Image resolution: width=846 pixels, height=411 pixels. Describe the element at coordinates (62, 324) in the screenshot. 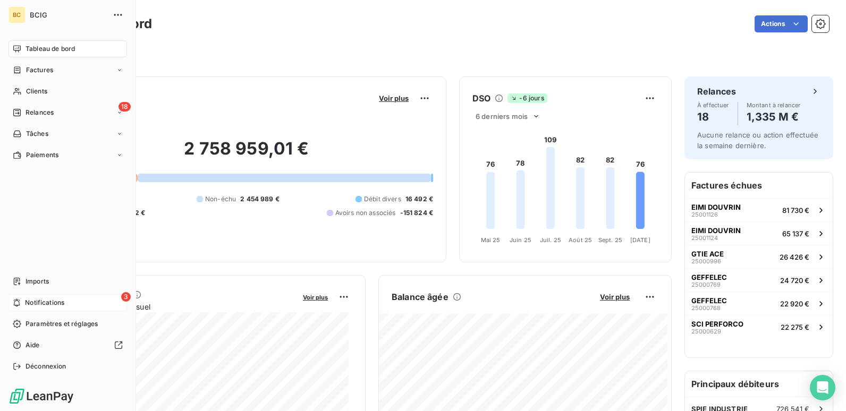

I see `span: Paramètres et réglages` at that location.